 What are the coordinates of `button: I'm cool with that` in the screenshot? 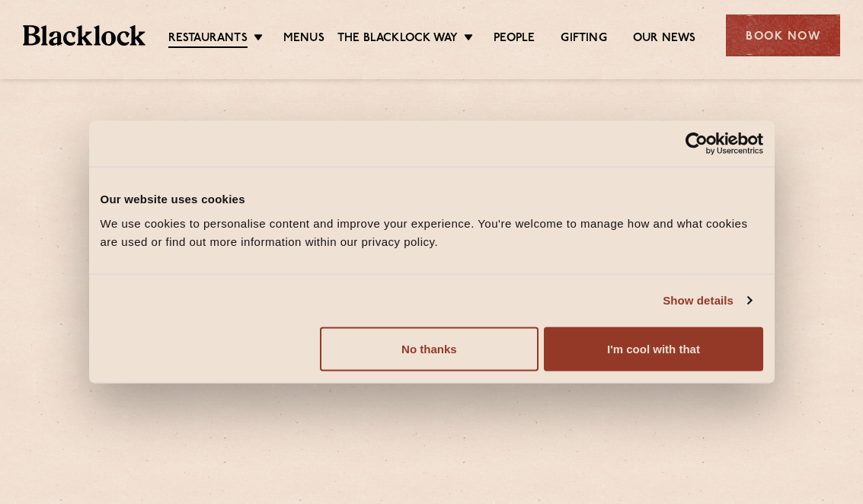 It's located at (653, 349).